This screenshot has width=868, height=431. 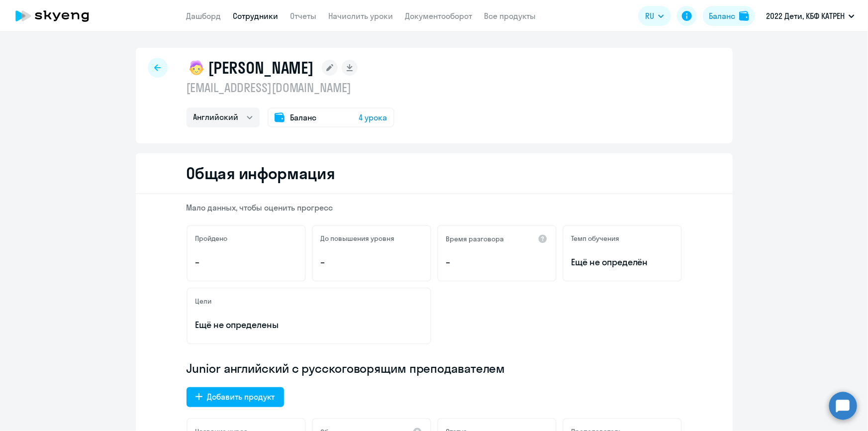 I want to click on button: Балансbalance, so click(x=729, y=16).